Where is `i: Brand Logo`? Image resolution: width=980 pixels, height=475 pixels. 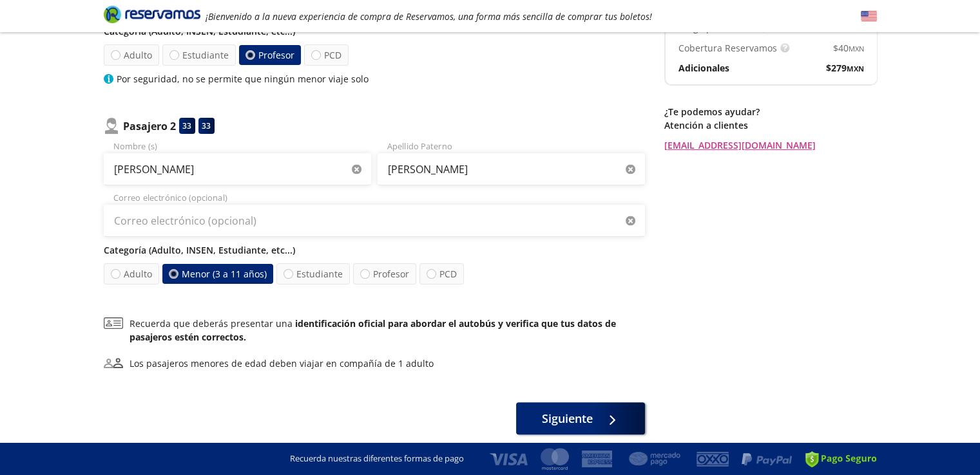 i: Brand Logo is located at coordinates (152, 14).